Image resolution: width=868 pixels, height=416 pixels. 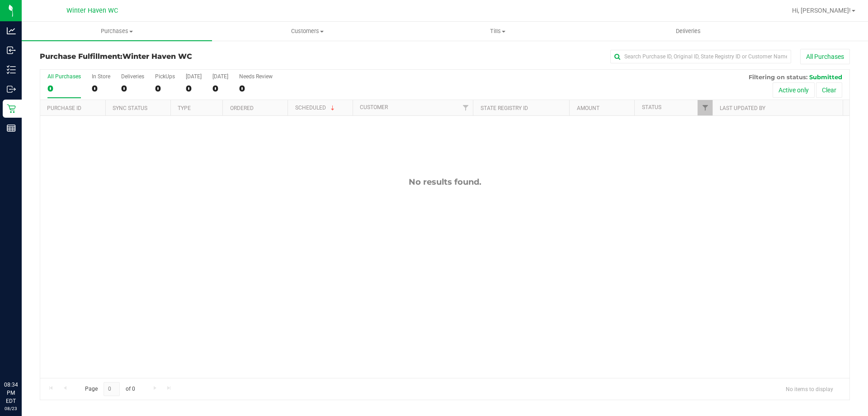 I want to click on a: Customers, so click(x=307, y=31).